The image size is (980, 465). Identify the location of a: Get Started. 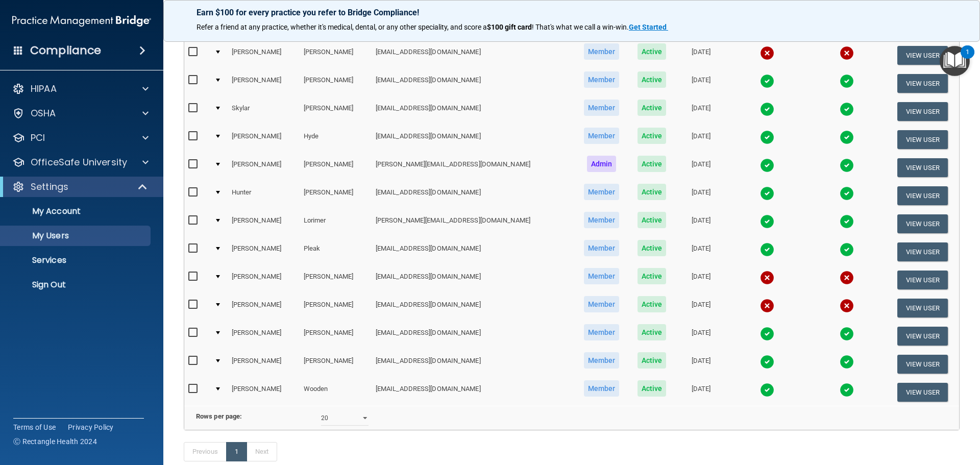
(649, 27).